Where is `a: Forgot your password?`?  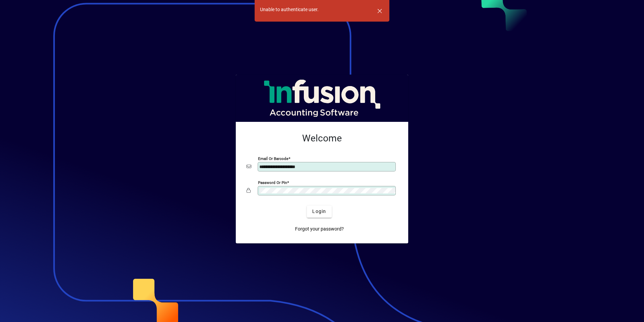
a: Forgot your password? is located at coordinates (320, 229).